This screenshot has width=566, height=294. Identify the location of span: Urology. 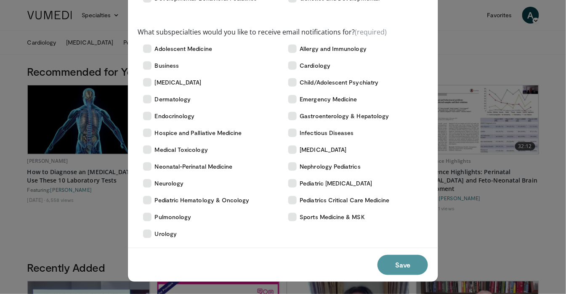
(166, 234).